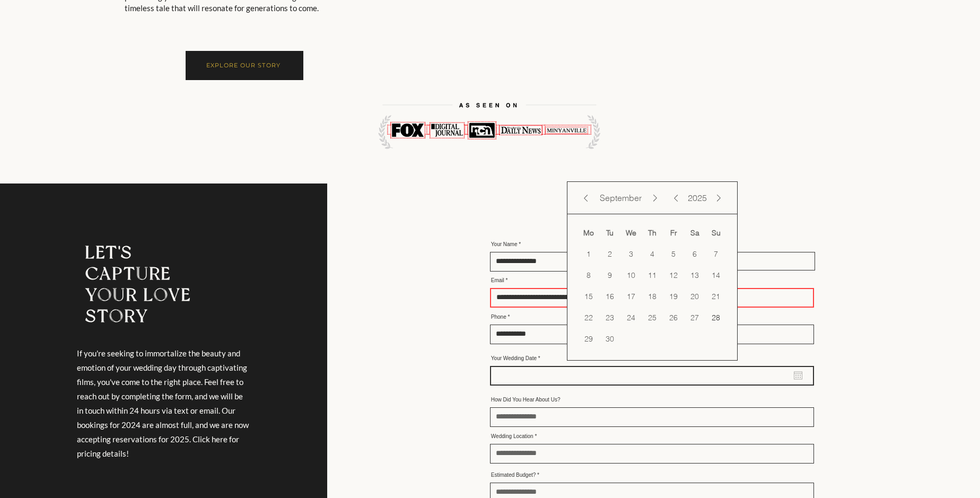 Image resolution: width=980 pixels, height=498 pixels. What do you see at coordinates (695, 318) in the screenshot?
I see `span: 27` at bounding box center [695, 318].